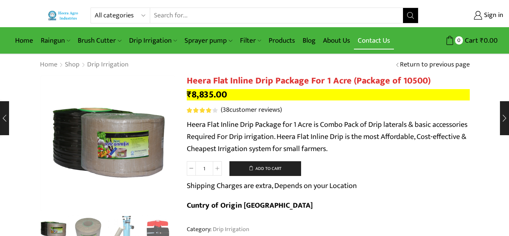 This screenshot has width=509, height=236. I want to click on a: Sprayer pump, so click(208, 40).